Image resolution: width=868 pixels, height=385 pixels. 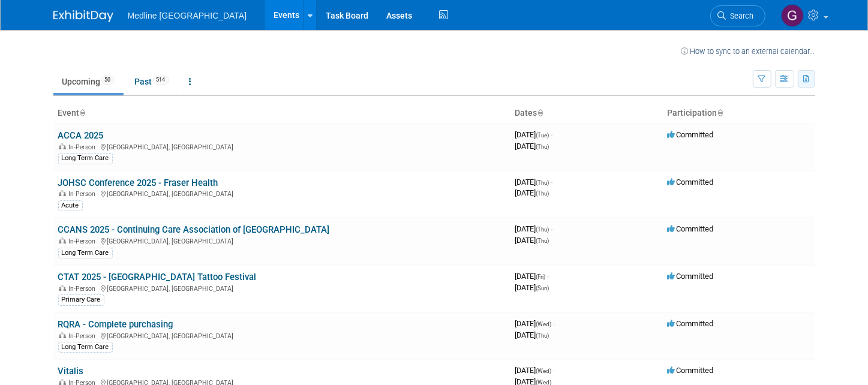 I want to click on a: How to sync to an external calendar..., so click(x=748, y=51).